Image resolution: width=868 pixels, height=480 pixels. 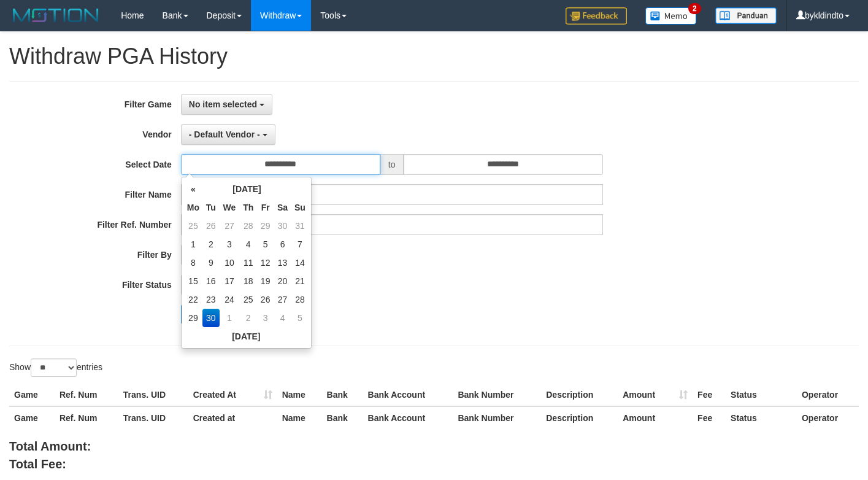 I want to click on button: - Default Vendor -, so click(x=228, y=134).